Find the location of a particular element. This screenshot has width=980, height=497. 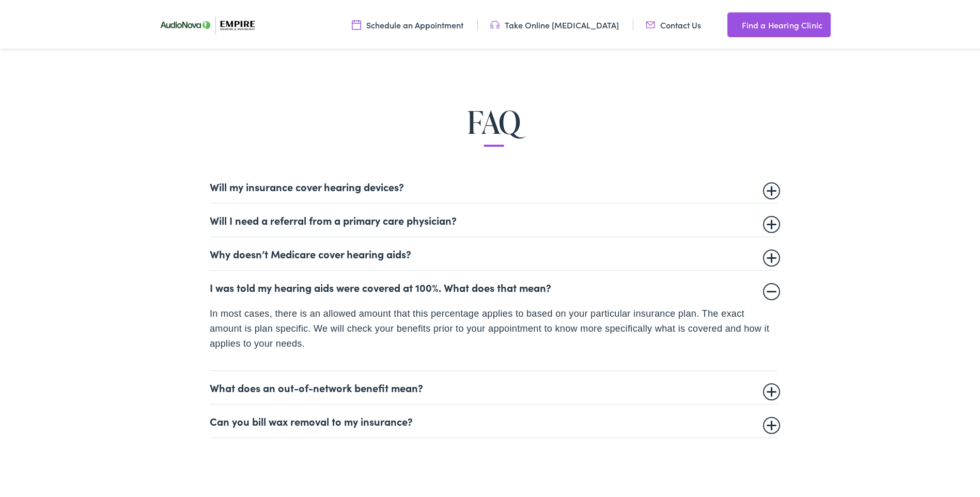

summary: I was told my hearing aids were covered at 100%. What does that mean? is located at coordinates (494, 285).